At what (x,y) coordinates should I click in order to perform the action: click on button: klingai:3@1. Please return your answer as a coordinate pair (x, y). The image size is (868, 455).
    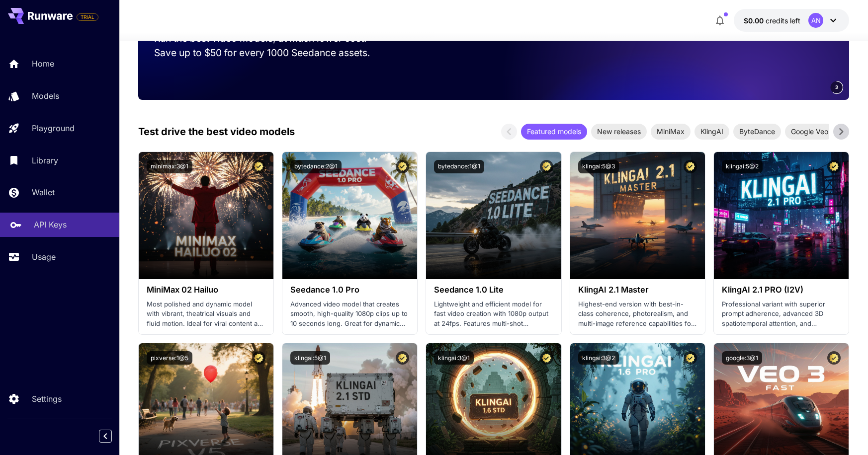
    Looking at the image, I should click on (454, 358).